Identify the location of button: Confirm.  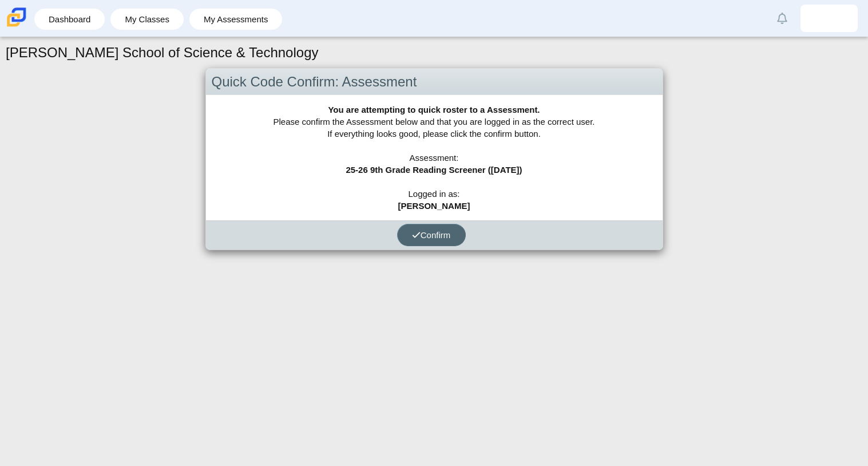
(431, 235).